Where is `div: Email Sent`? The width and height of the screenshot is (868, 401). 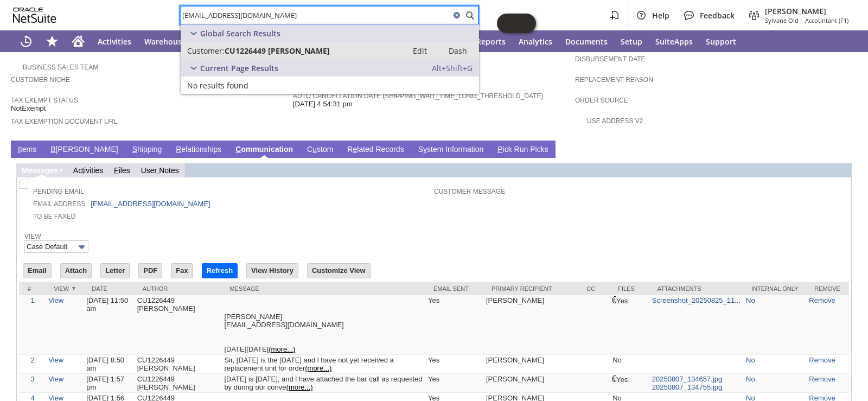
div: Email Sent is located at coordinates (454, 289).